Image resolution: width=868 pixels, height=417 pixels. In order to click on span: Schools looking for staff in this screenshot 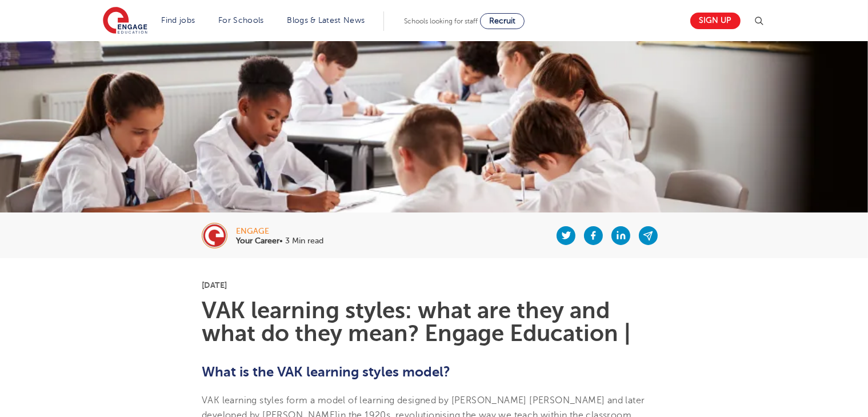, I will do `click(441, 21)`.